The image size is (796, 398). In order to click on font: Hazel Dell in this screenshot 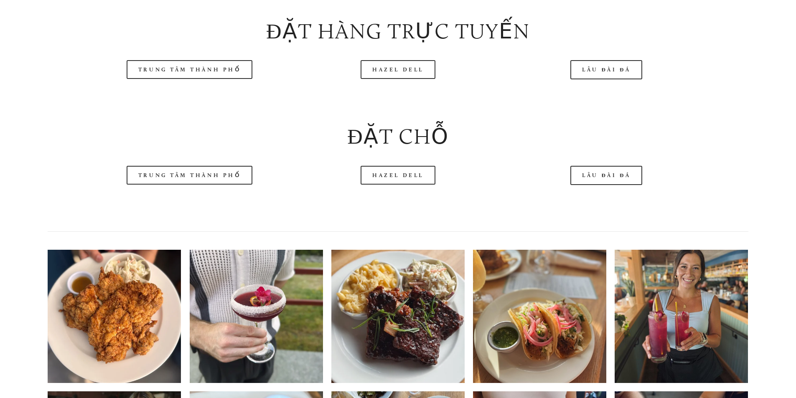, I will do `click(398, 175)`.